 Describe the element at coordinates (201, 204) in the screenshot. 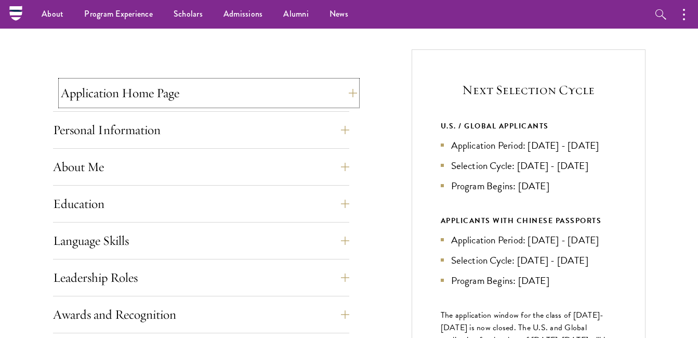

I see `button: Education` at that location.